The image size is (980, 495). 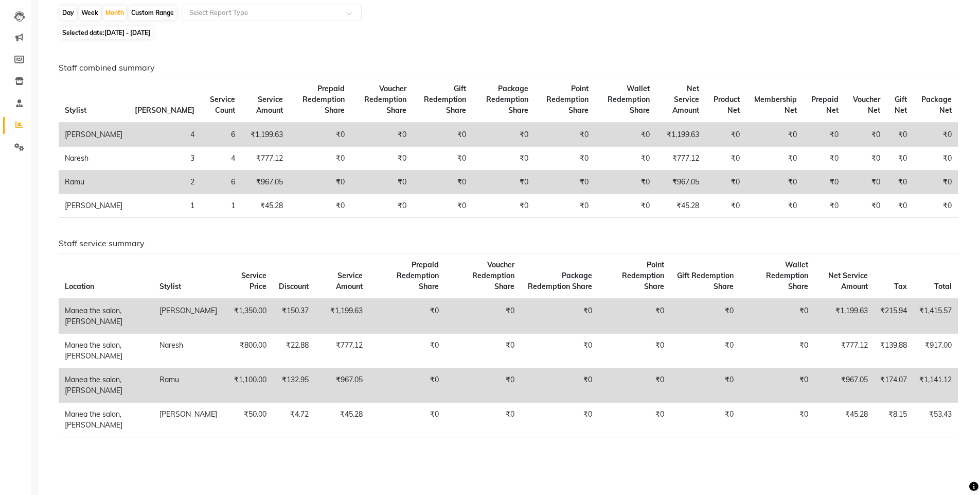 I want to click on td: ₹150.37, so click(x=294, y=316).